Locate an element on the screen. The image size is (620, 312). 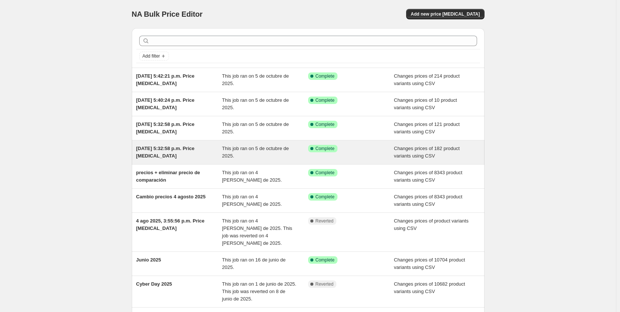
span: Changes prices of 10 product variants using CSV is located at coordinates (426, 104).